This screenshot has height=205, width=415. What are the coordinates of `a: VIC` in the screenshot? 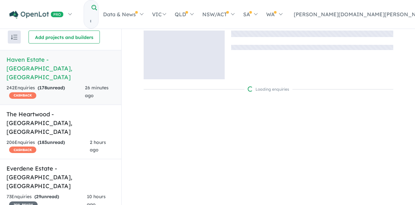 It's located at (159, 14).